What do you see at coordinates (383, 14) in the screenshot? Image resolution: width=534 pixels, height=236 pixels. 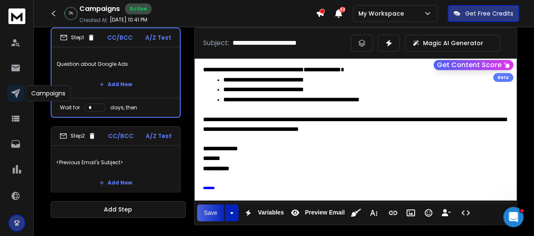 I see `p: My Workspace` at bounding box center [383, 14].